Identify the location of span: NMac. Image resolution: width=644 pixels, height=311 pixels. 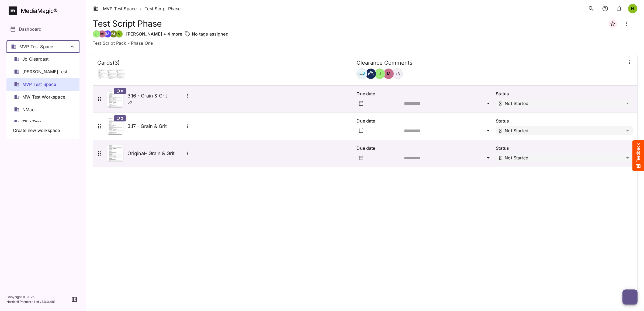
(28, 110).